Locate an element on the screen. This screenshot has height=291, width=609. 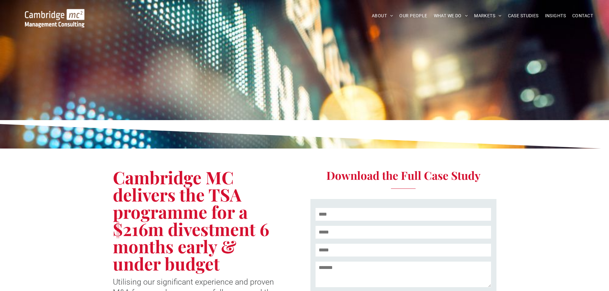
a: CONTACT is located at coordinates (582, 16).